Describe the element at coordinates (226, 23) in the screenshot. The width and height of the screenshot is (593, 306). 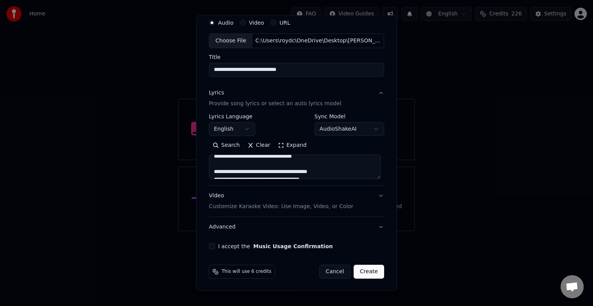
I see `label: Audio` at that location.